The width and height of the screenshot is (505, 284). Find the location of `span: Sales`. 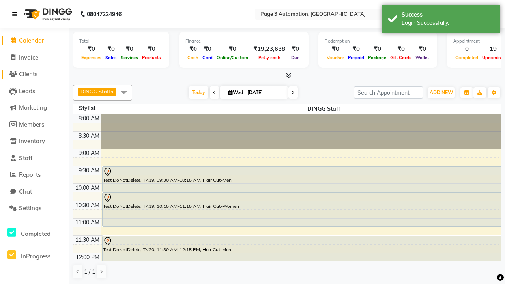

span: Sales is located at coordinates (111, 58).